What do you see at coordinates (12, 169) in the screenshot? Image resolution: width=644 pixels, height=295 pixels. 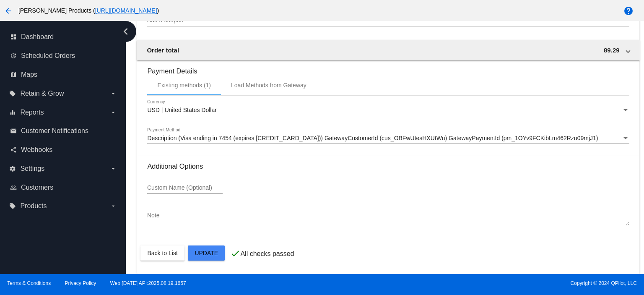 I see `i: settings` at bounding box center [12, 169].